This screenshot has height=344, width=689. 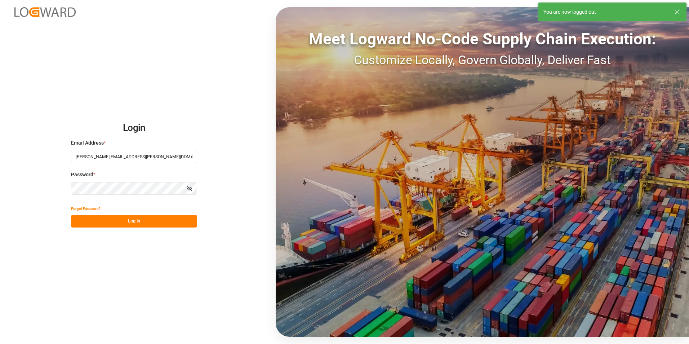 What do you see at coordinates (134, 157) in the screenshot?
I see `input: Enter your email` at bounding box center [134, 157].